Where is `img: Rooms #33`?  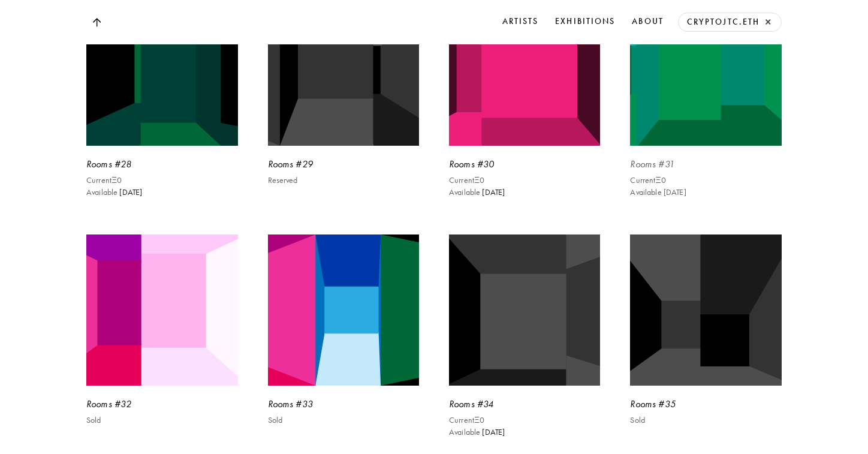
img: Rooms #33 is located at coordinates (343, 310).